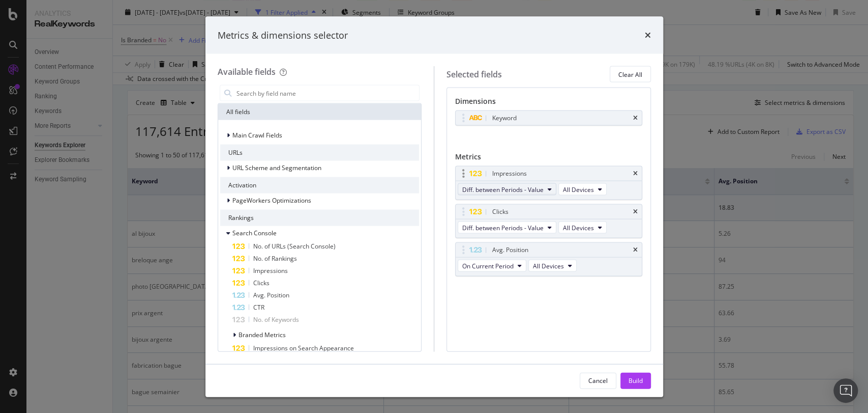 This screenshot has height=413, width=868. I want to click on span: URL Scheme and Segmentation, so click(276, 167).